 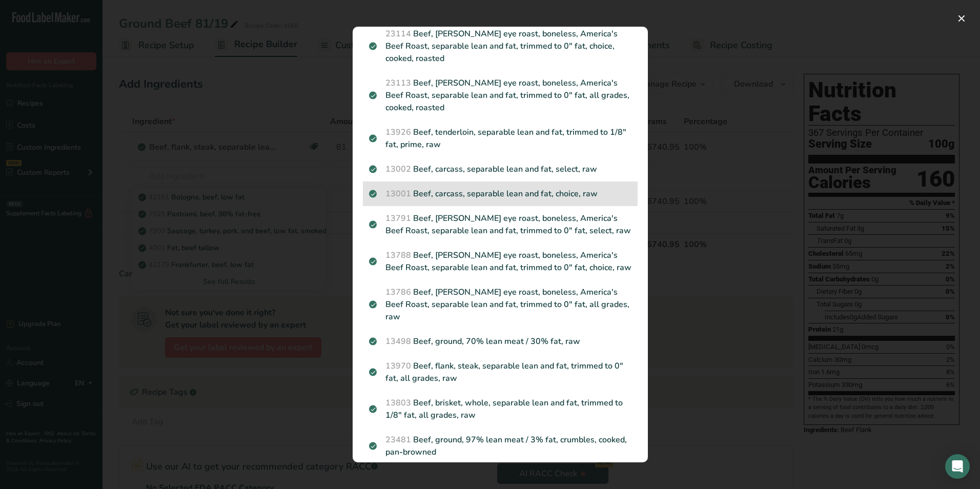 What do you see at coordinates (501, 170) in the screenshot?
I see `p: Beef, carcass, separable lean and fat, select, raw` at bounding box center [501, 170].